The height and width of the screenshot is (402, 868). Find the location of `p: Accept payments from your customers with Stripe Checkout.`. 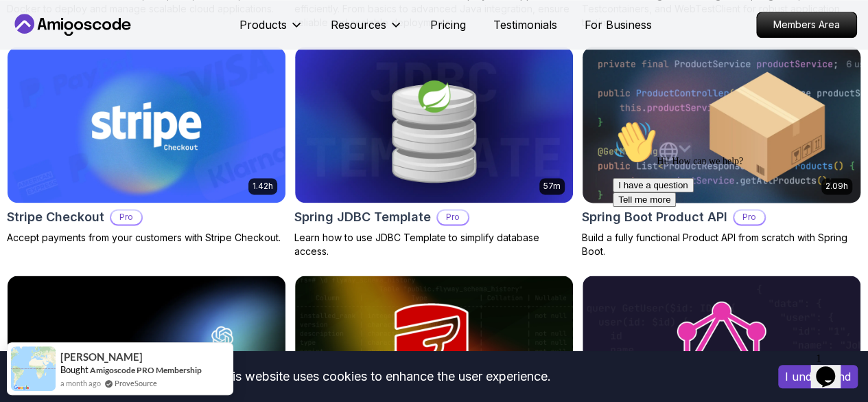

p: Accept payments from your customers with Stripe Checkout. is located at coordinates (146, 238).